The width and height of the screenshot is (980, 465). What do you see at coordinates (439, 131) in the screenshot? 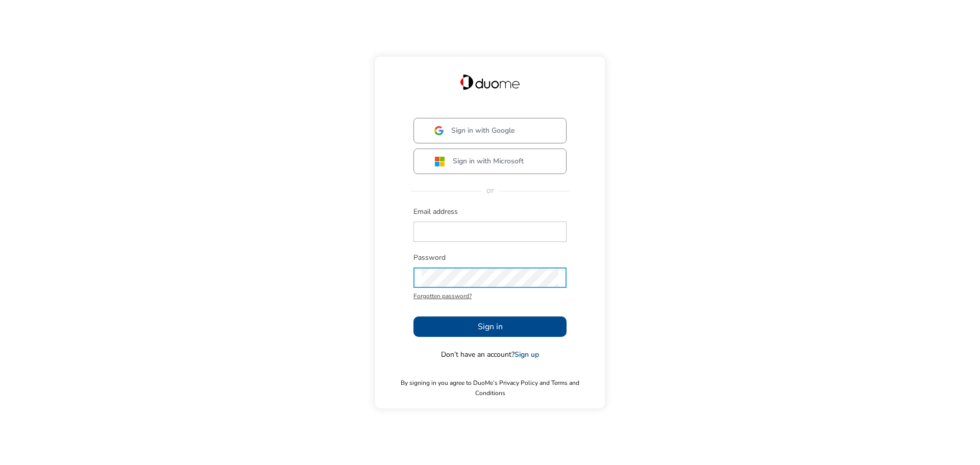
I see `img: google.svg` at bounding box center [439, 131].